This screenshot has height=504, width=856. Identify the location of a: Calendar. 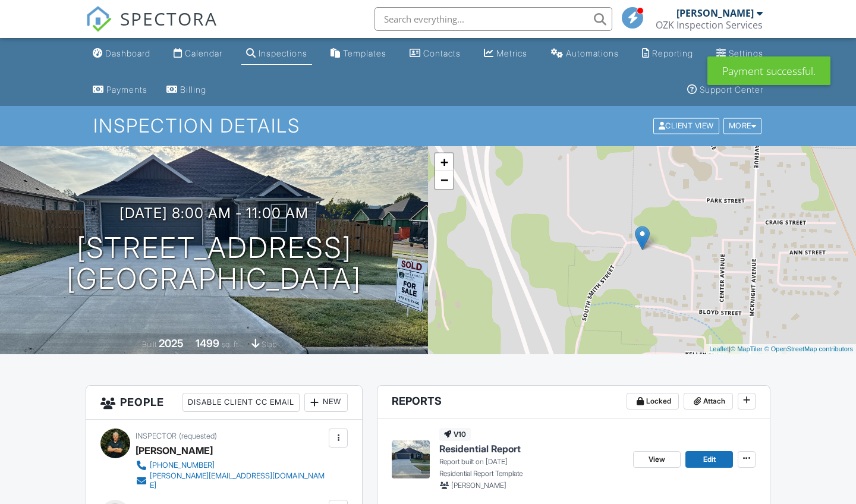
(198, 54).